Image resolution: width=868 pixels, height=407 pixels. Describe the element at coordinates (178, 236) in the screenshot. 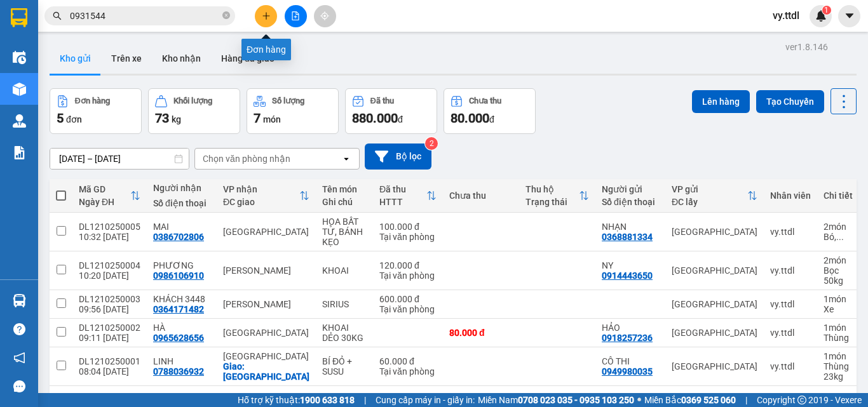

I see `div: 0386702806` at that location.